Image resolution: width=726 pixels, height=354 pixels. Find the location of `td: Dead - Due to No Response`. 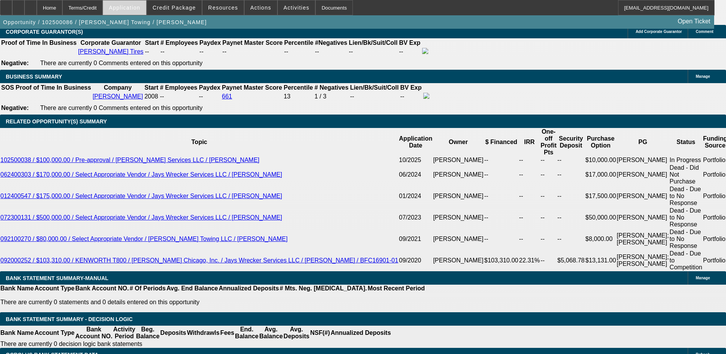

td: Dead - Due to No Response is located at coordinates (686, 239).